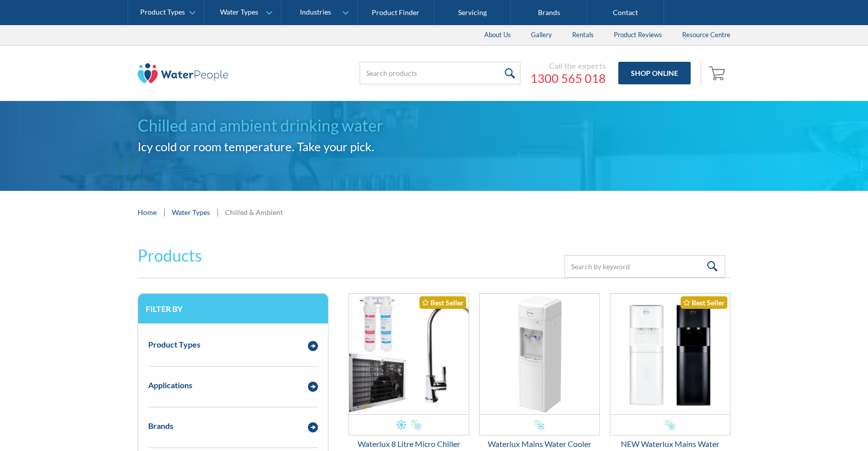 The height and width of the screenshot is (451, 868). Describe the element at coordinates (654, 73) in the screenshot. I see `a: Shop Online` at that location.